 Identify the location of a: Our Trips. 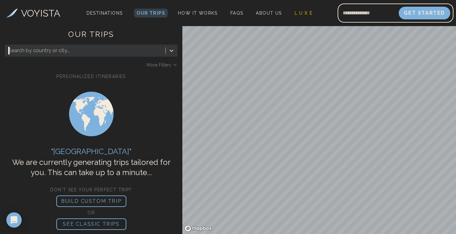
(151, 13).